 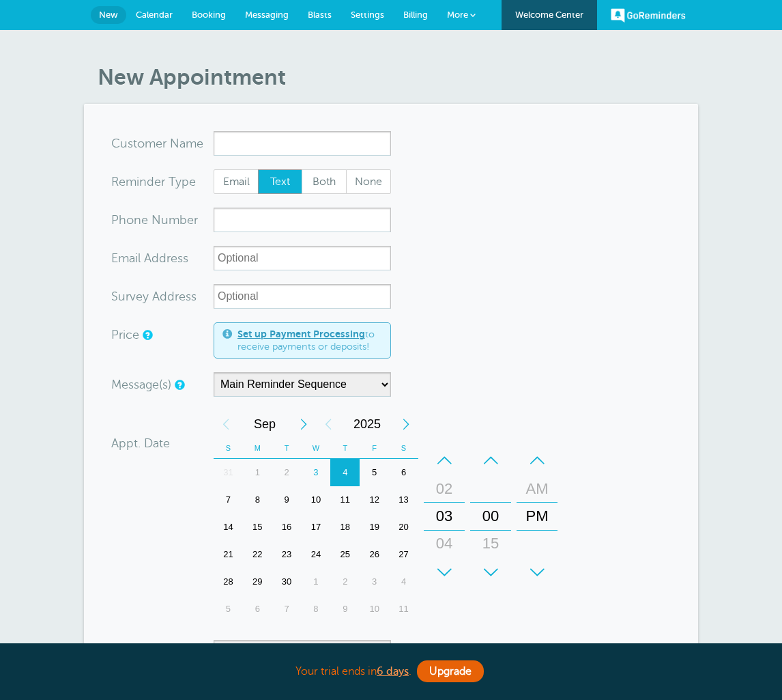 I want to click on label: Message(s), so click(x=141, y=385).